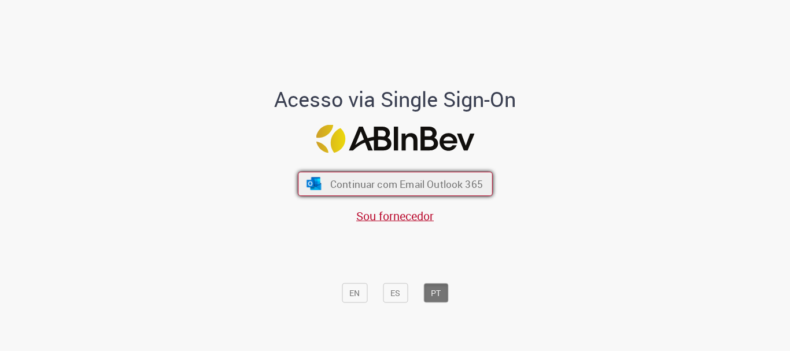 This screenshot has height=351, width=790. I want to click on span: Continuar com Email Outlook 365, so click(406, 184).